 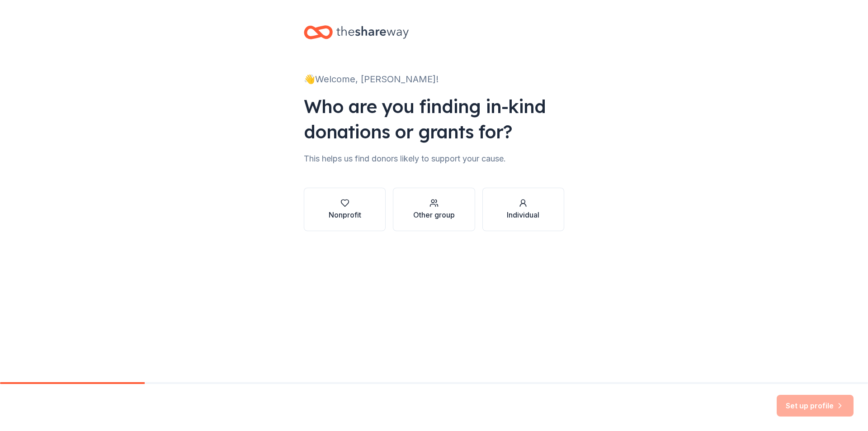 What do you see at coordinates (434, 215) in the screenshot?
I see `div: Other group` at bounding box center [434, 215].